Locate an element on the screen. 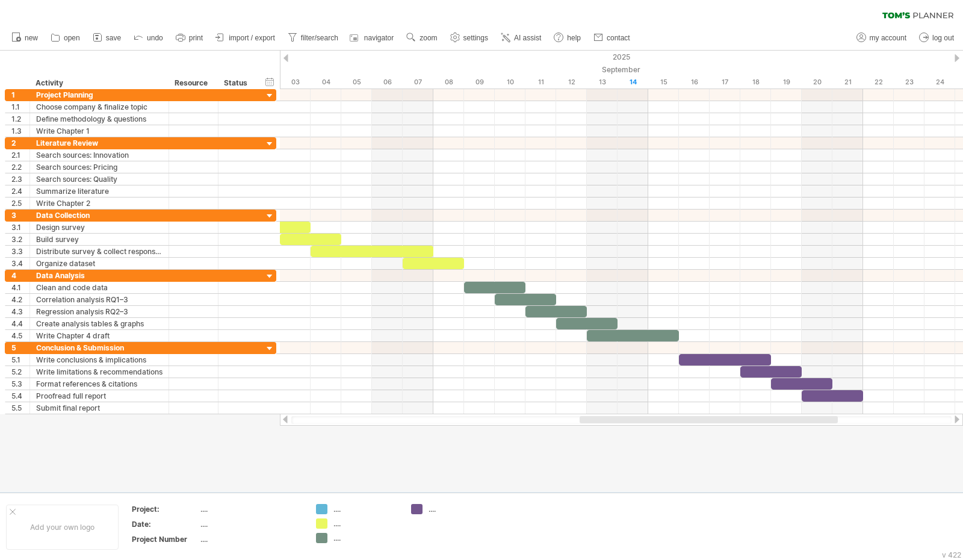 The height and width of the screenshot is (560, 963). div: Status is located at coordinates (237, 83).